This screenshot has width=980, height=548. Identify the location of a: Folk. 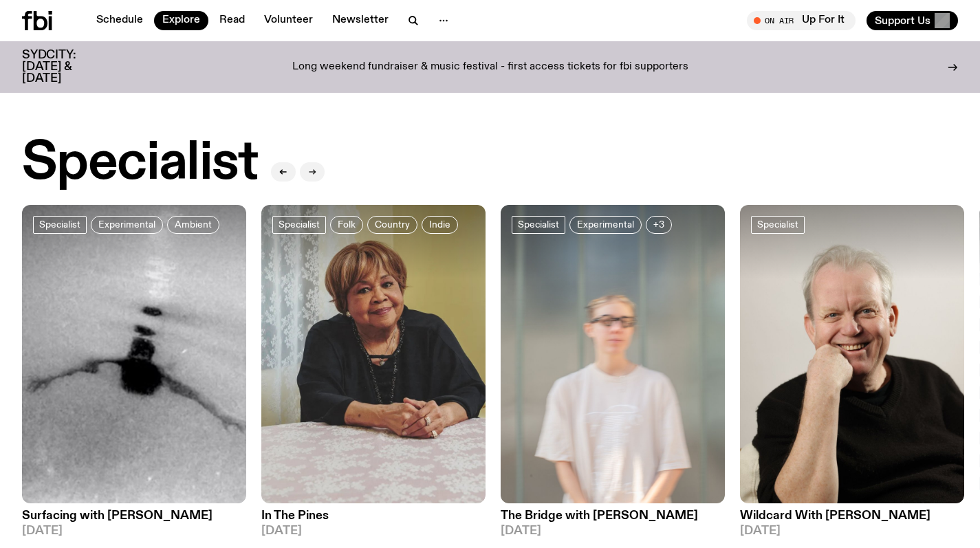
(346, 225).